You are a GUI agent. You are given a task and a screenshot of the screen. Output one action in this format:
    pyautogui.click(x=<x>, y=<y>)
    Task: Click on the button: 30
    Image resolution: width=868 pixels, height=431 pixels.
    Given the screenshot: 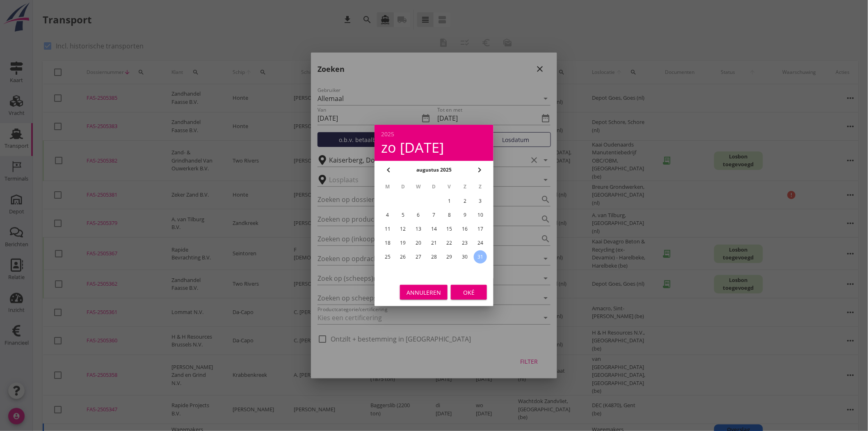 What is the action you would take?
    pyautogui.click(x=465, y=257)
    